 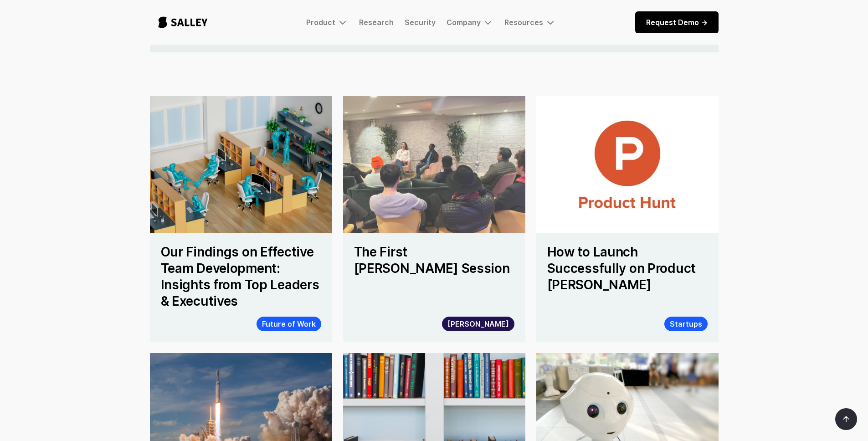 What do you see at coordinates (676, 22) in the screenshot?
I see `a: Request Demo ->` at bounding box center [676, 22].